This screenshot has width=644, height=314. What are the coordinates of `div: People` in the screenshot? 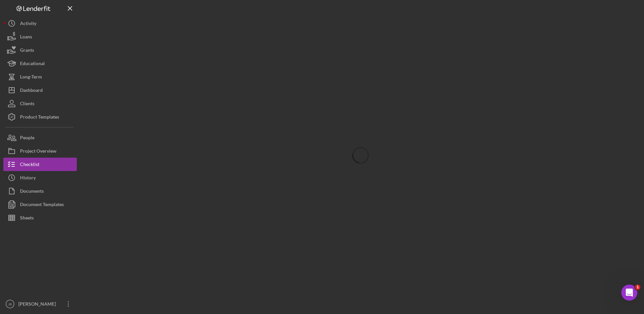 It's located at (27, 138).